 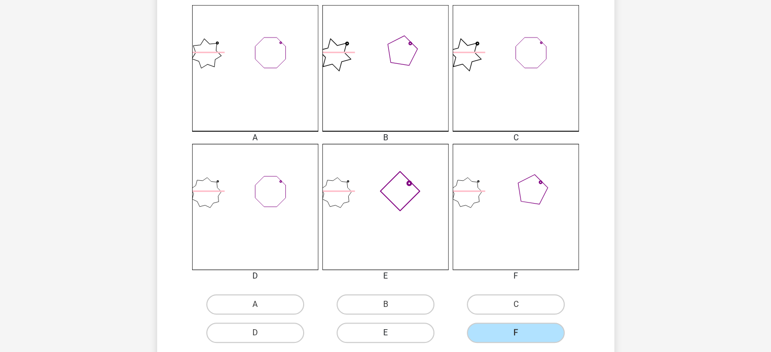 What do you see at coordinates (255, 138) in the screenshot?
I see `div: A` at bounding box center [255, 138].